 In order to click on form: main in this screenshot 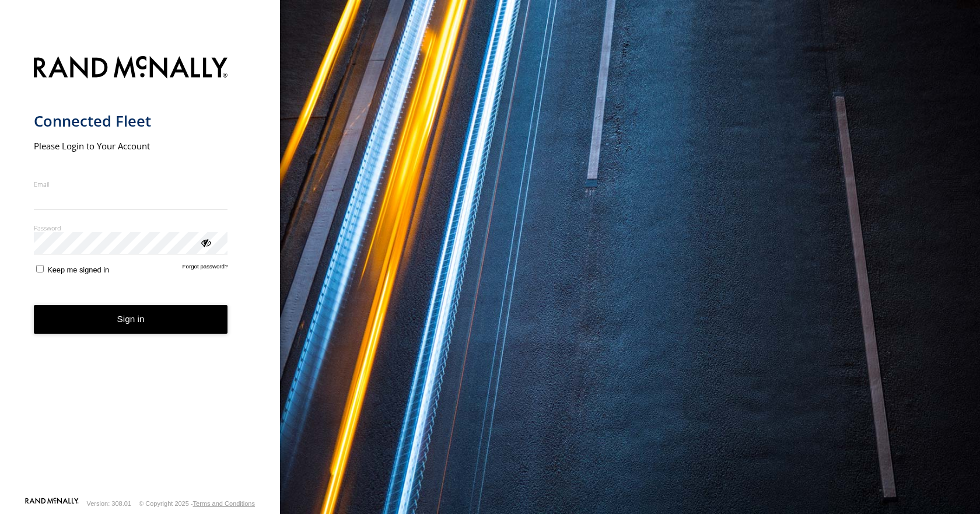, I will do `click(140, 272)`.